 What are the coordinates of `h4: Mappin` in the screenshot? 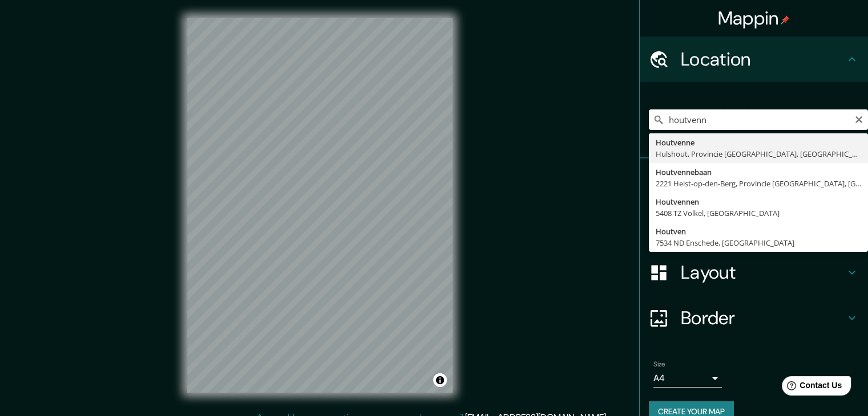 It's located at (753, 18).